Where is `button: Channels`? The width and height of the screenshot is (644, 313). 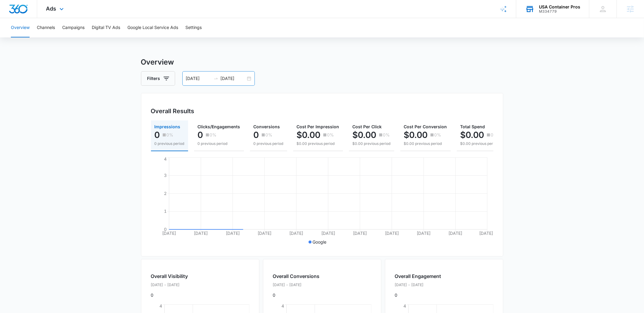
button: Channels is located at coordinates (46, 28).